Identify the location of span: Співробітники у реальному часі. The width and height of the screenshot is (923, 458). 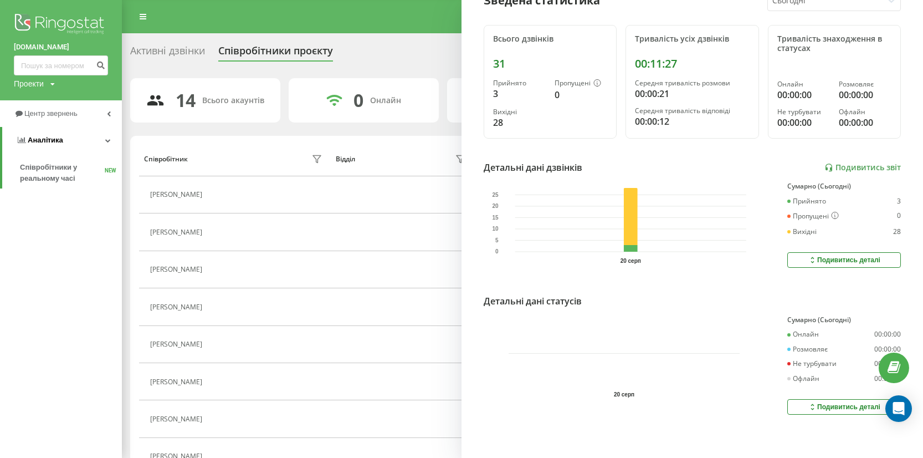
(62, 173).